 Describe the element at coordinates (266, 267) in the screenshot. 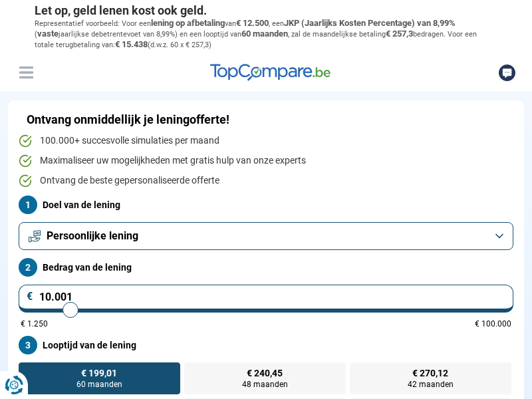

I see `label: Bedrag van de lening` at that location.